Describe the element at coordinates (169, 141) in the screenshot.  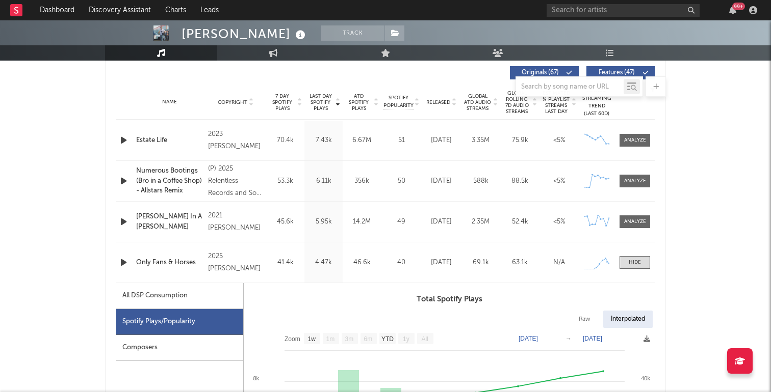
I see `a: Estate Life` at that location.